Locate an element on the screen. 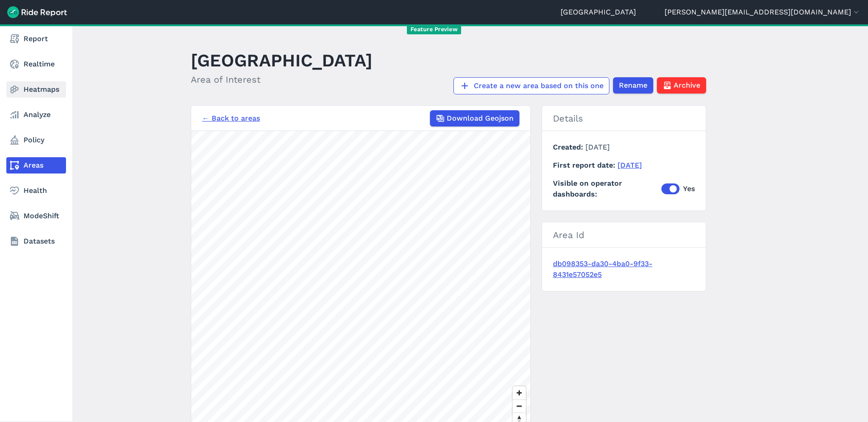 The height and width of the screenshot is (422, 868). button: Zoom out is located at coordinates (519, 406).